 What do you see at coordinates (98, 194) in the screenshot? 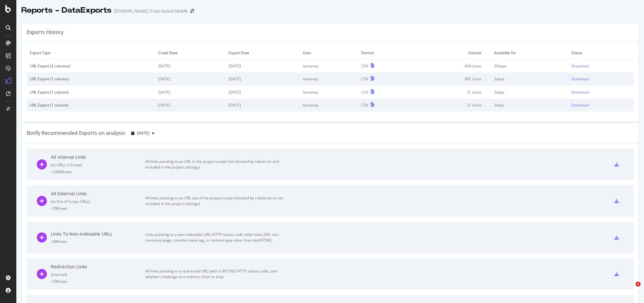
I see `div: All External Links` at bounding box center [98, 194].